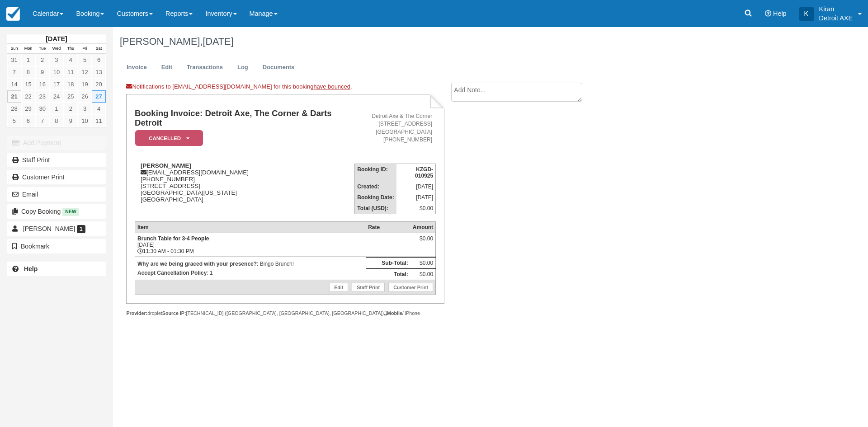 The width and height of the screenshot is (868, 427). What do you see at coordinates (376, 186) in the screenshot?
I see `th: Created:` at bounding box center [376, 186].